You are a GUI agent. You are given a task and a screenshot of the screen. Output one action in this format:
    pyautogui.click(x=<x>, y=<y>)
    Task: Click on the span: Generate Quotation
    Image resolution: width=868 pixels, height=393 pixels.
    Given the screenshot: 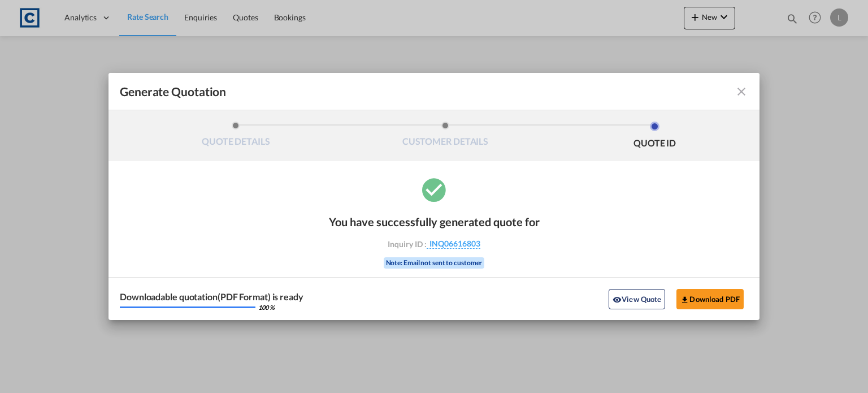 What is the action you would take?
    pyautogui.click(x=173, y=92)
    